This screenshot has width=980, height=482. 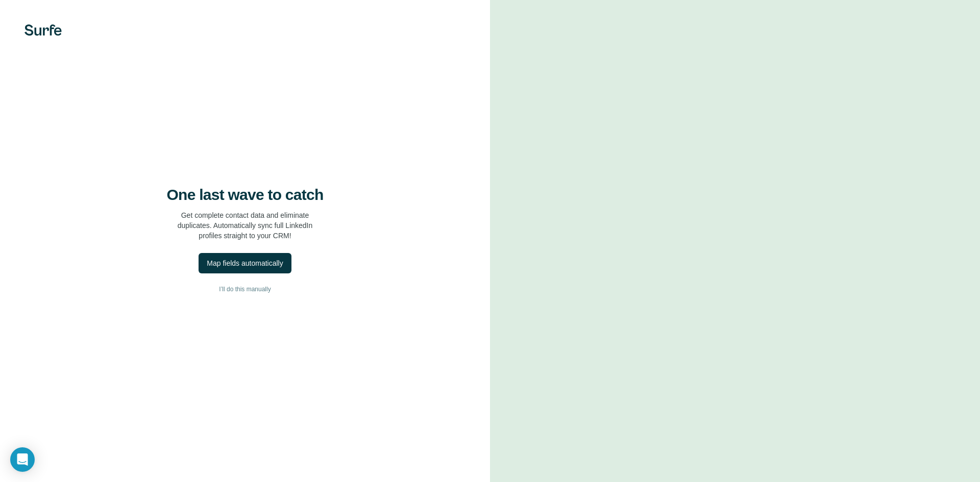 What do you see at coordinates (245, 195) in the screenshot?
I see `h4: One last wave to catch` at bounding box center [245, 195].